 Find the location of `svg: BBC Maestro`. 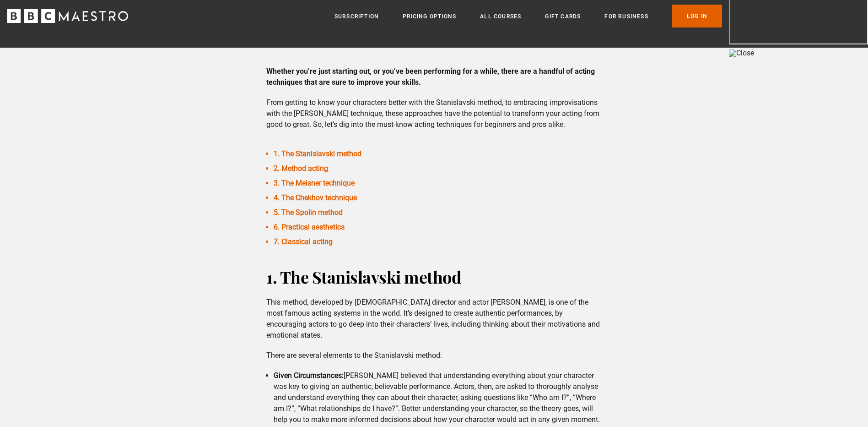

svg: BBC Maestro is located at coordinates (67, 16).